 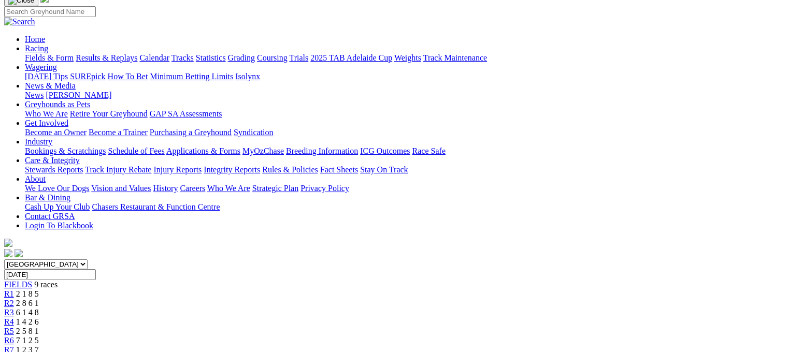 What do you see at coordinates (8, 253) in the screenshot?
I see `img: facebook.svg` at bounding box center [8, 253].